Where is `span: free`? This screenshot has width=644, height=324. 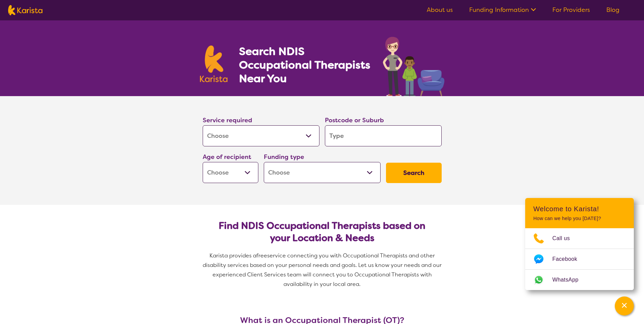
span: free is located at coordinates (262, 256).